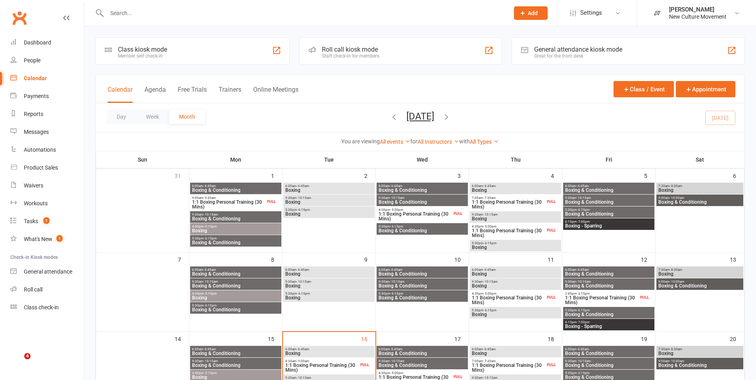 The width and height of the screenshot is (756, 380). I want to click on span: 7:00am, so click(508, 198).